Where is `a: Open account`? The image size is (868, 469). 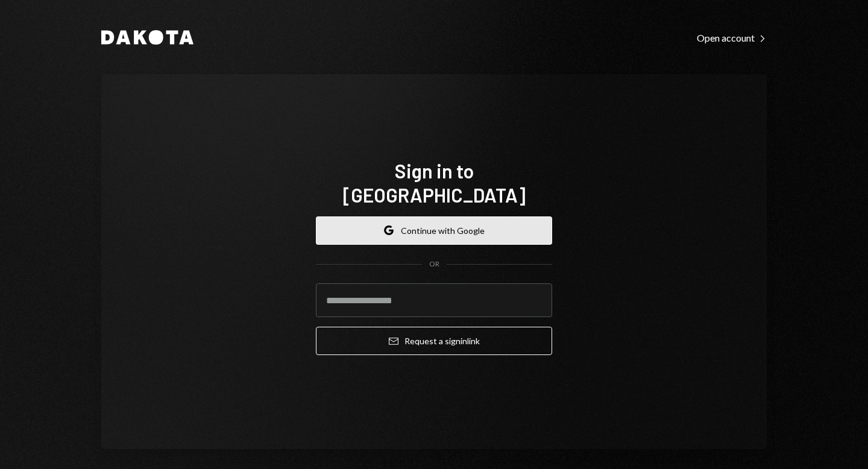 a: Open account is located at coordinates (732, 37).